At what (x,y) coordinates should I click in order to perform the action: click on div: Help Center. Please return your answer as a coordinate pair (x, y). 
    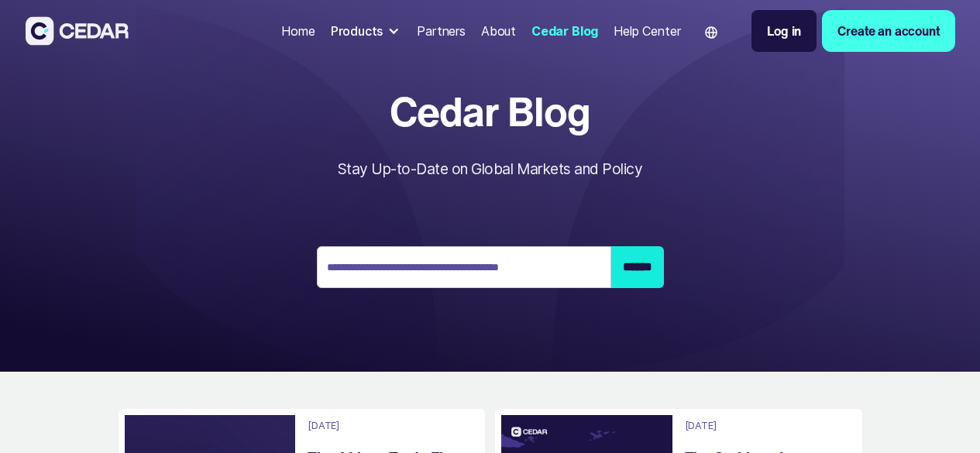
    Looking at the image, I should click on (647, 31).